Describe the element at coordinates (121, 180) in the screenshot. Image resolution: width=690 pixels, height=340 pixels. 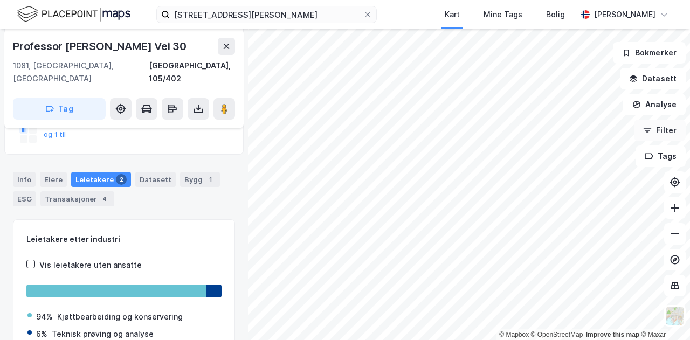
I see `div: 2` at that location.